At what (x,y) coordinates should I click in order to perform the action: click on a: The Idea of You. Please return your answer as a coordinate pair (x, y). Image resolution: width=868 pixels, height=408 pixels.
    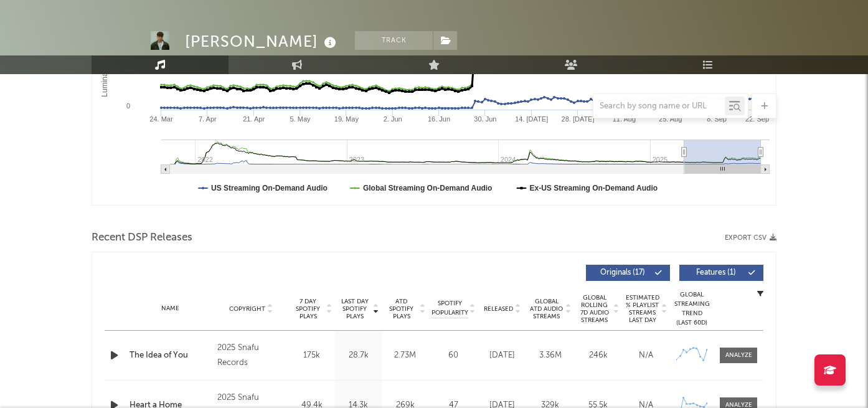
    Looking at the image, I should click on (170, 356).